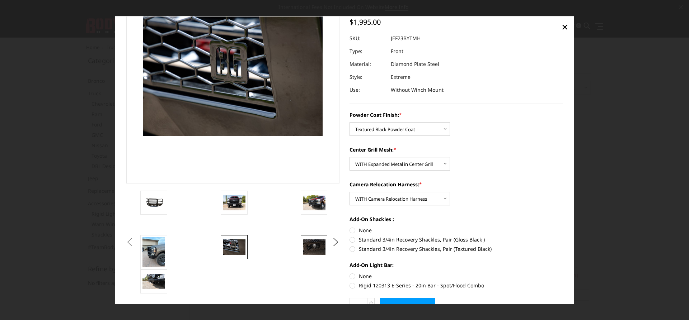 This screenshot has width=689, height=320. I want to click on label: Center Grill Mesh:, so click(456, 150).